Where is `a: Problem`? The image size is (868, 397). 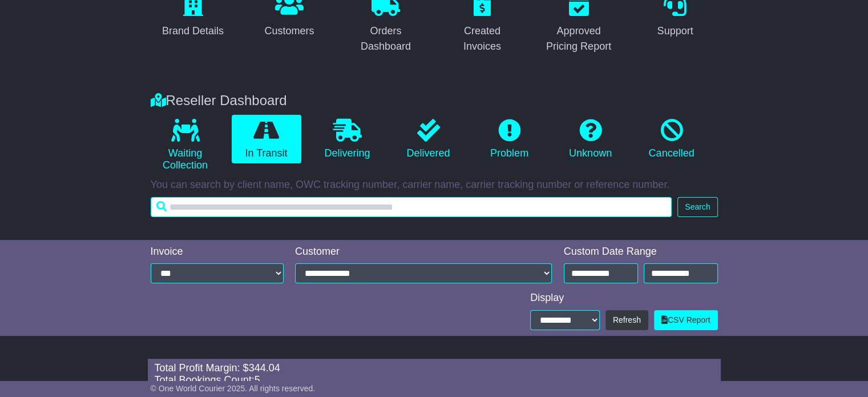
a: Problem is located at coordinates (510, 139).